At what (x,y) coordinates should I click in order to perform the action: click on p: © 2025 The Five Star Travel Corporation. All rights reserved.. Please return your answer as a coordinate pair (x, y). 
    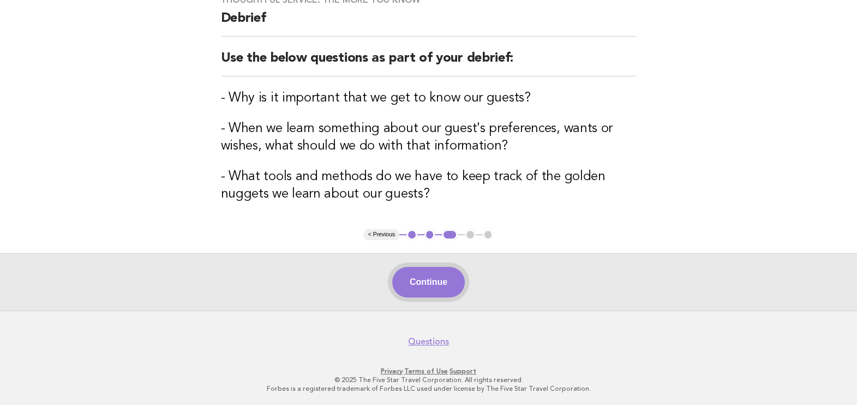
    Looking at the image, I should click on (429, 380).